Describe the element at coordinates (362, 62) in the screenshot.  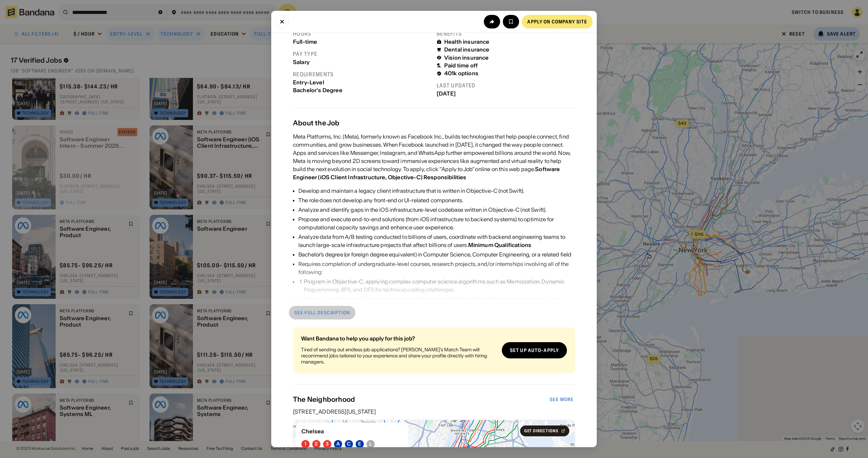
I see `div: Salary` at that location.